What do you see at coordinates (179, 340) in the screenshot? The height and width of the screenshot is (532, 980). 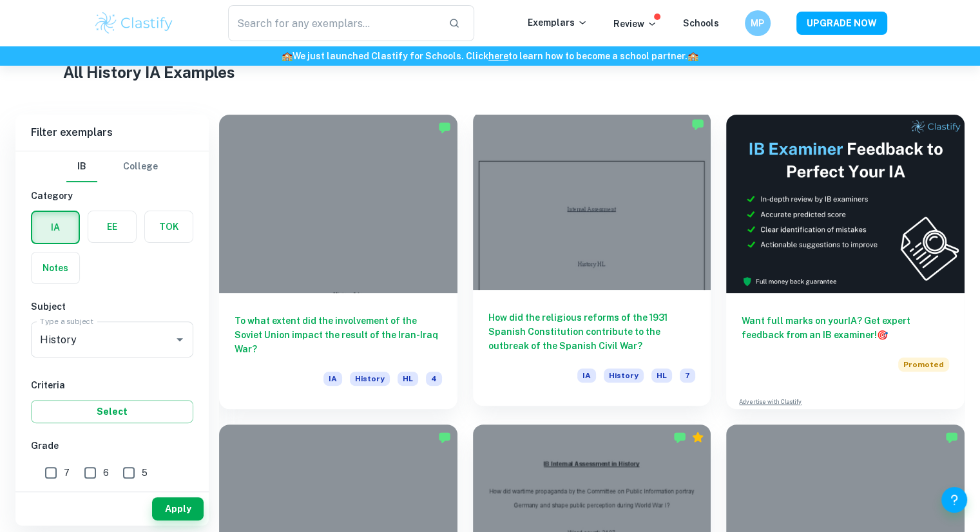 I see `button: Open` at bounding box center [179, 340].